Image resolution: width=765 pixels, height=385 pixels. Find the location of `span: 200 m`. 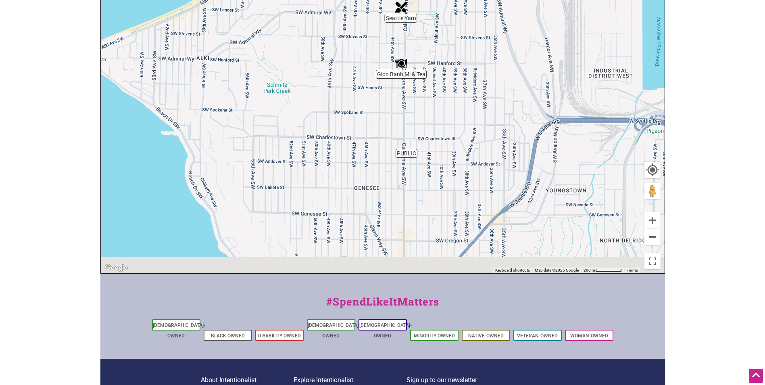

span: 200 m is located at coordinates (590, 270).